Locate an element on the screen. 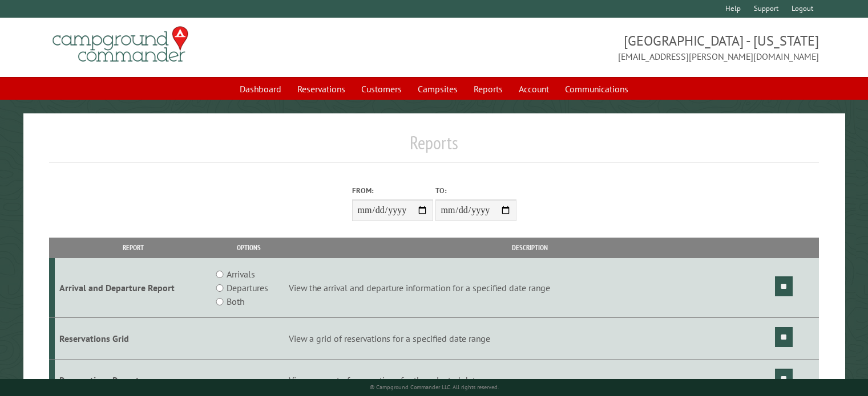 The width and height of the screenshot is (868, 396). a: Reservations is located at coordinates (321, 89).